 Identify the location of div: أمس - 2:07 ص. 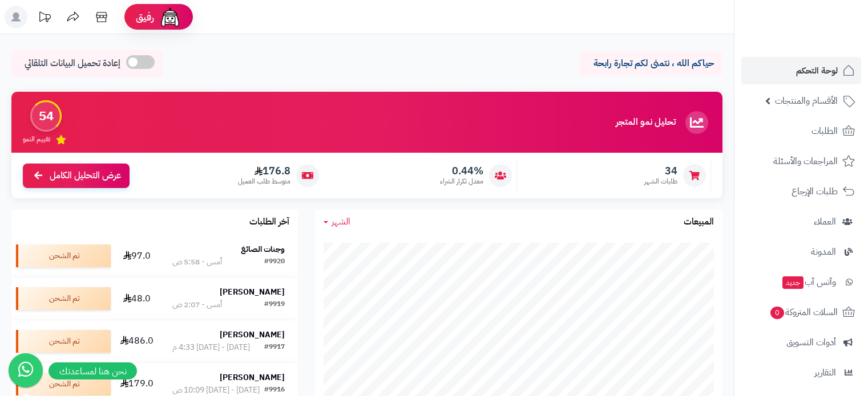
(197, 305).